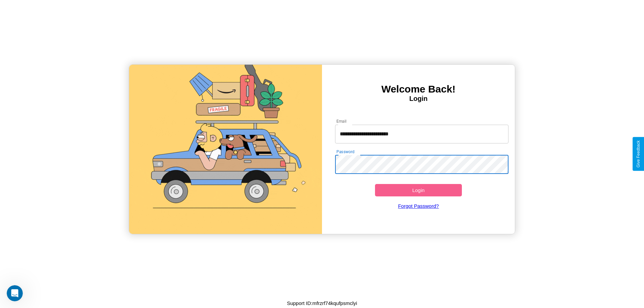 The image size is (644, 308). What do you see at coordinates (225, 149) in the screenshot?
I see `img: gif` at bounding box center [225, 149].